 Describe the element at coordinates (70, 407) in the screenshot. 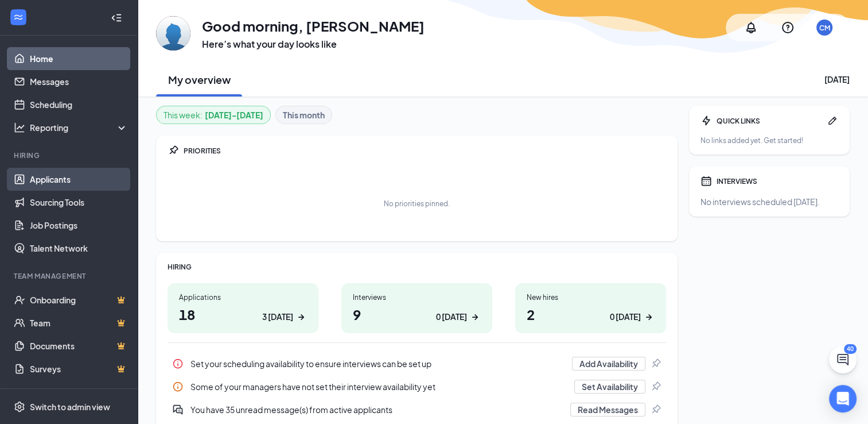

I see `div: Switch to admin view` at that location.